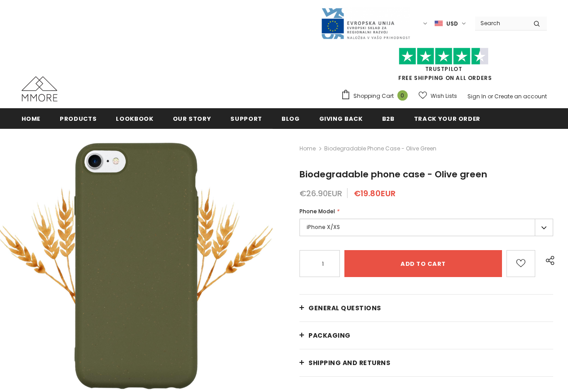 The width and height of the screenshot is (568, 392). Describe the element at coordinates (426, 227) in the screenshot. I see `label: iPhone X/XS` at that location.